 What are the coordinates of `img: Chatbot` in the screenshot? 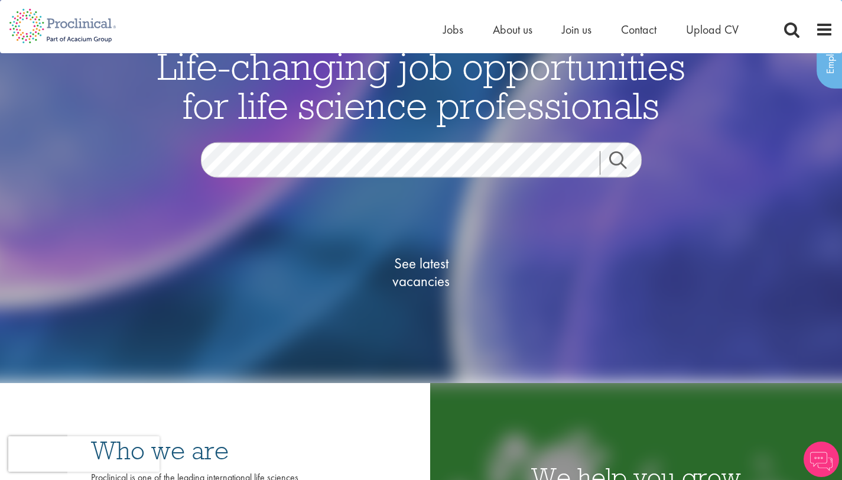 It's located at (821, 459).